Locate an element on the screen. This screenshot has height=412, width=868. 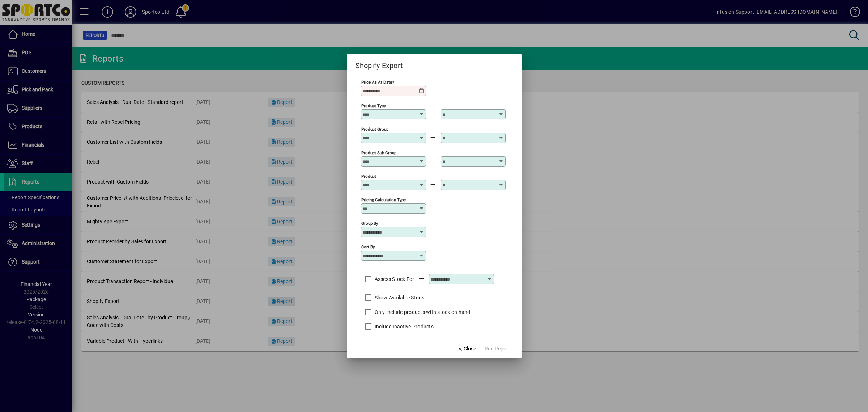
mat-label: Product is located at coordinates (369, 176).